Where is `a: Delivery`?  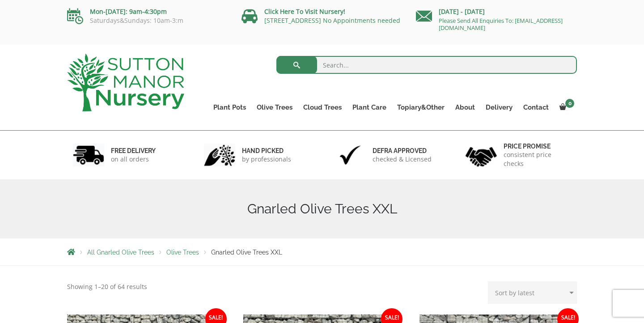
a: Delivery is located at coordinates (499, 107).